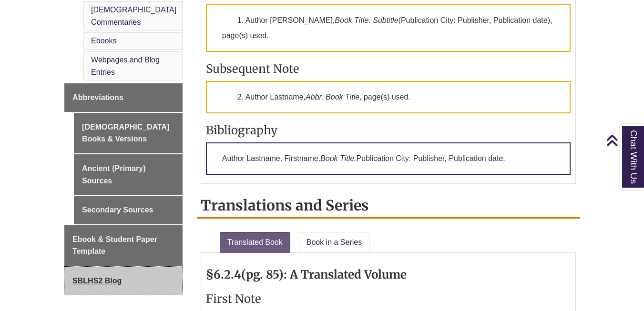  What do you see at coordinates (129, 210) in the screenshot?
I see `a: Secondary Sources` at bounding box center [129, 210].